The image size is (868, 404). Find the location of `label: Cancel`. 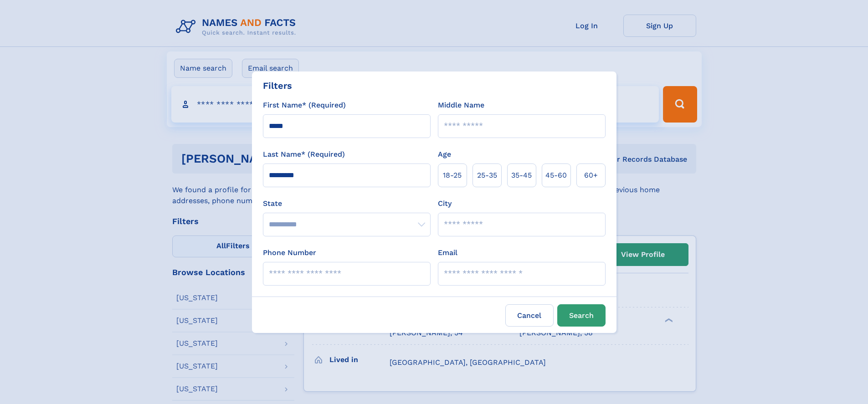

label: Cancel is located at coordinates (530, 316).